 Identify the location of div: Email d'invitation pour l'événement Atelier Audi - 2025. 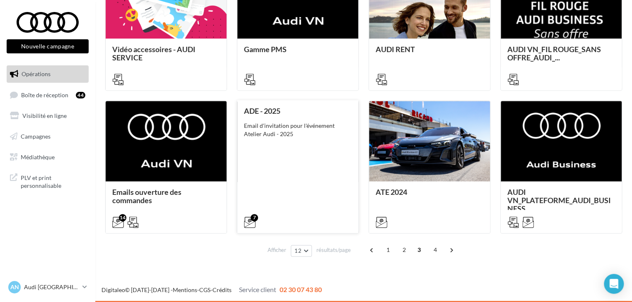
(298, 130).